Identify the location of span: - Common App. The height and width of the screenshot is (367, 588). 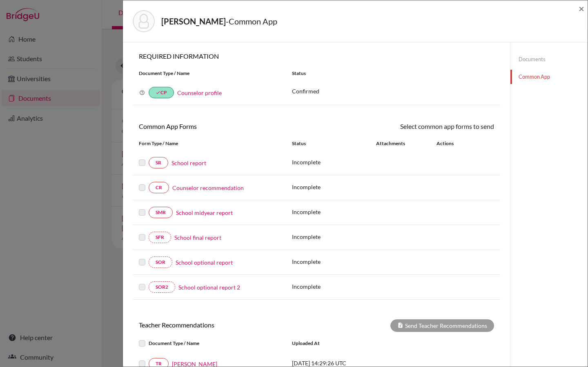
(252, 21).